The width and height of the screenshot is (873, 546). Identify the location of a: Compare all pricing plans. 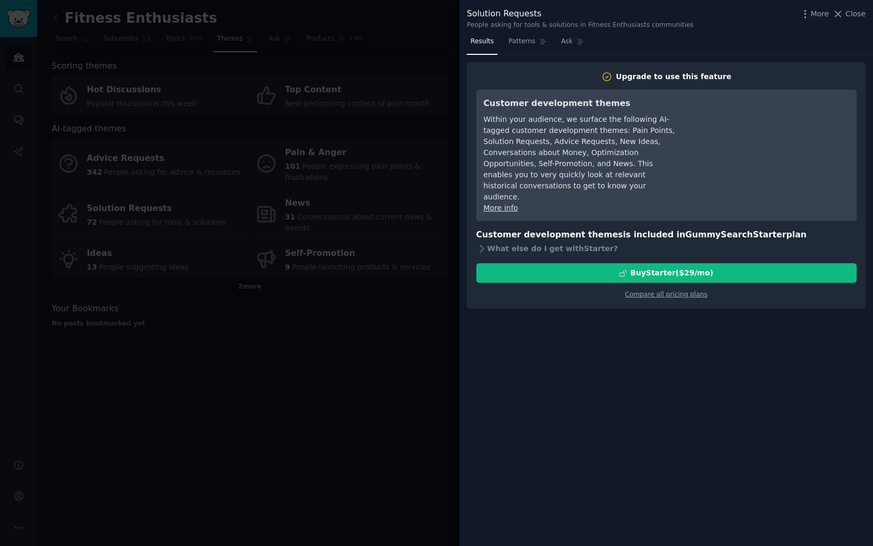
(667, 294).